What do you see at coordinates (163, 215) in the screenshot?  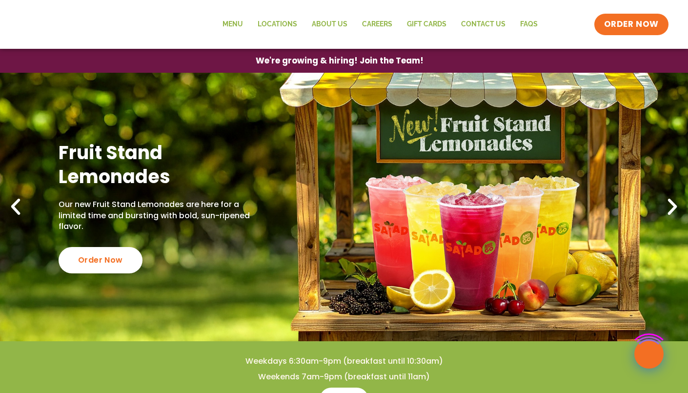 I see `p: Our new Fruit Stand Lemonades are here for a limited time and bursting with bold, sun-ripened fla...` at bounding box center [163, 215].